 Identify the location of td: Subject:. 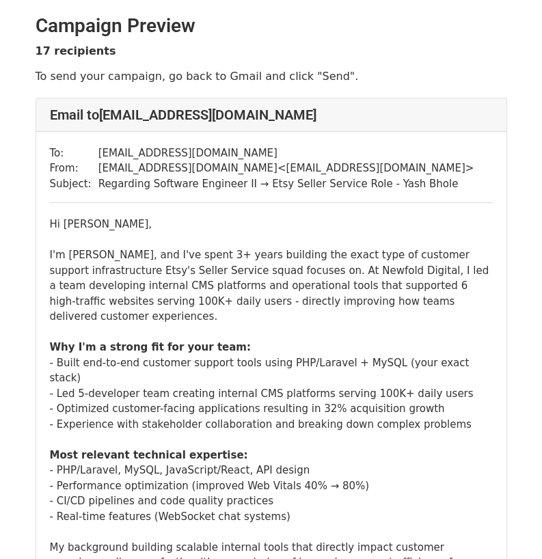
(74, 184).